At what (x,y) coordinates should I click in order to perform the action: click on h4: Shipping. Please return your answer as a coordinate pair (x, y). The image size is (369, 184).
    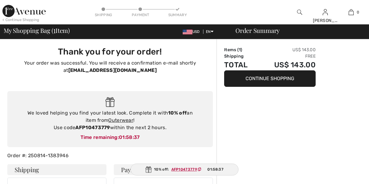
    Looking at the image, I should click on (57, 170).